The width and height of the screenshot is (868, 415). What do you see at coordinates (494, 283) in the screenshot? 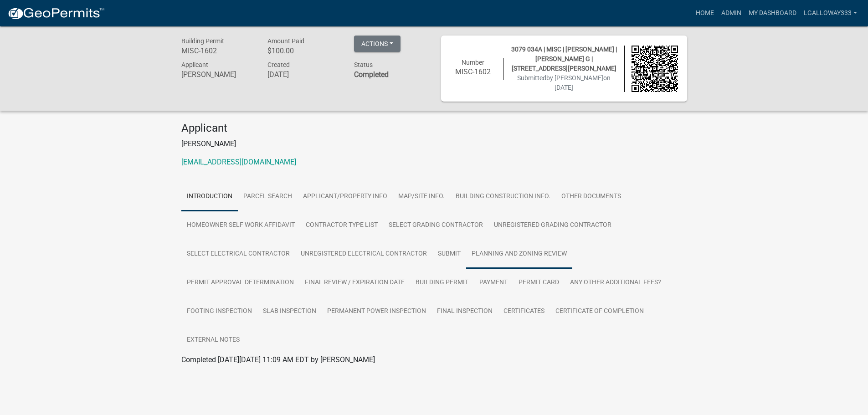
I see `a: Payment` at bounding box center [494, 283].